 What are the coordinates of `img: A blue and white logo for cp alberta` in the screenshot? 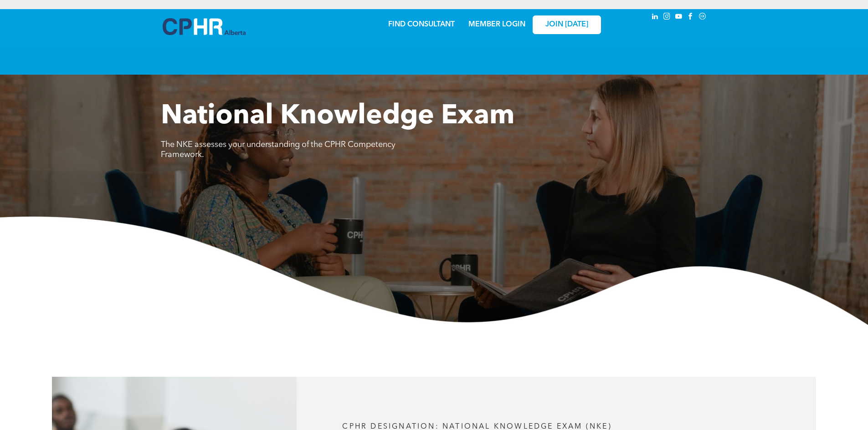 It's located at (204, 27).